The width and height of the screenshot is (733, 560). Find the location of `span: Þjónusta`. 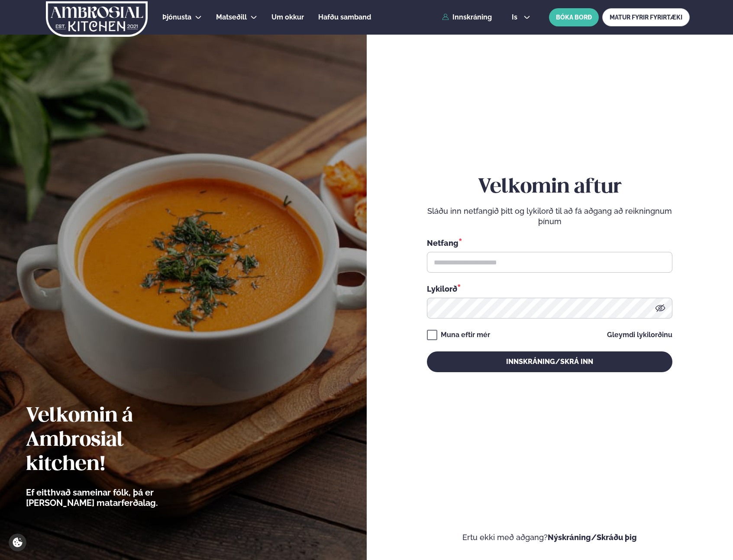

span: Þjónusta is located at coordinates (176, 16).